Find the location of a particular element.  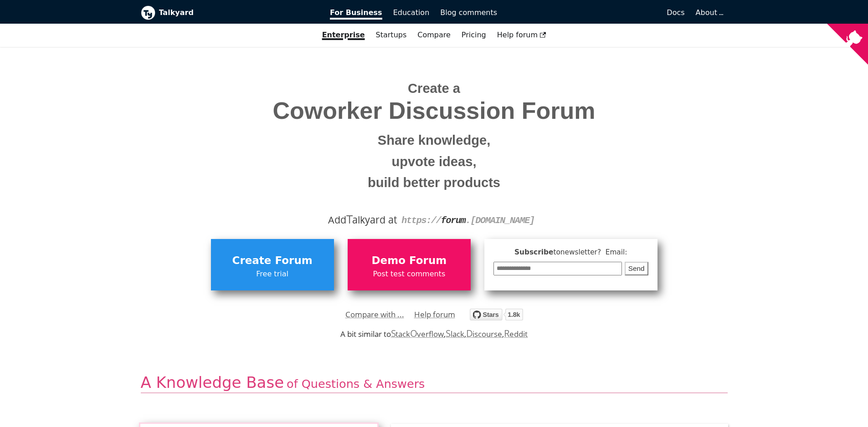

a: Slack is located at coordinates (455, 334).